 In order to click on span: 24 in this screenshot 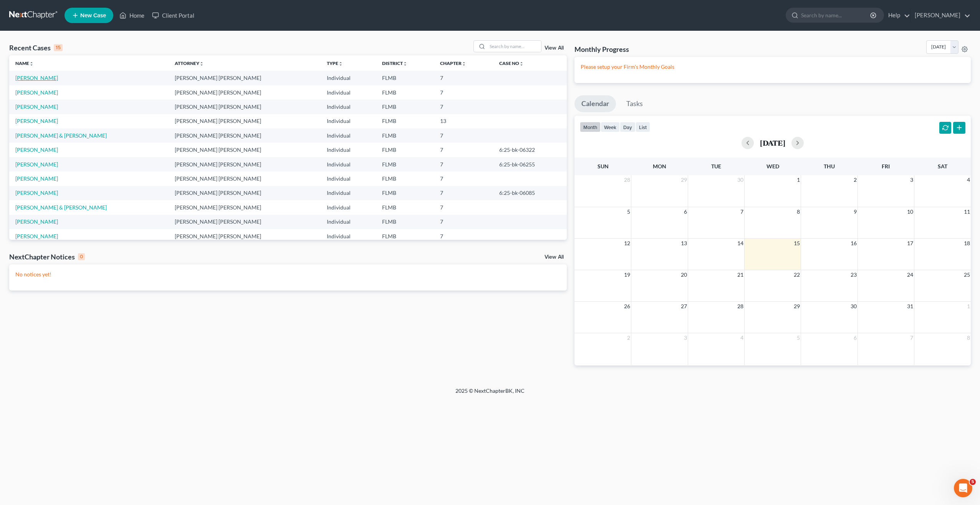, I will do `click(910, 274)`.